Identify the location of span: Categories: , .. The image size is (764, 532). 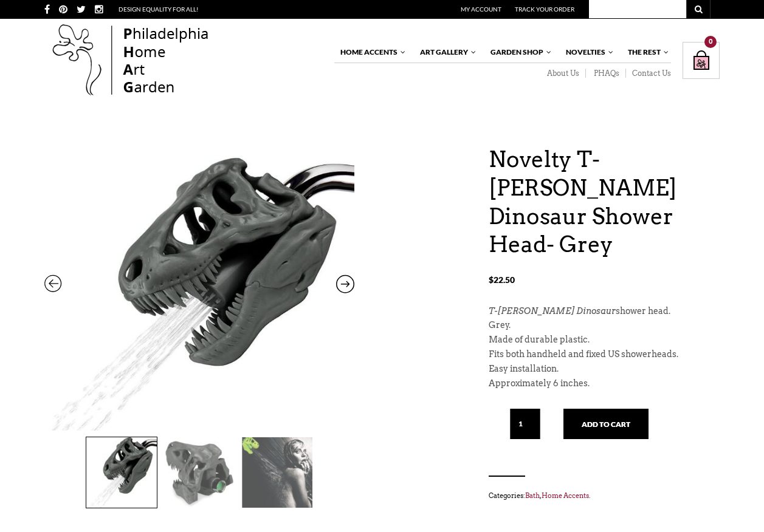
(604, 495).